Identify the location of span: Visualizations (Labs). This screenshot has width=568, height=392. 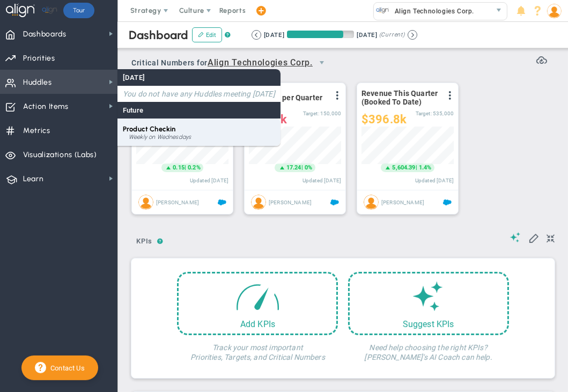
(60, 155).